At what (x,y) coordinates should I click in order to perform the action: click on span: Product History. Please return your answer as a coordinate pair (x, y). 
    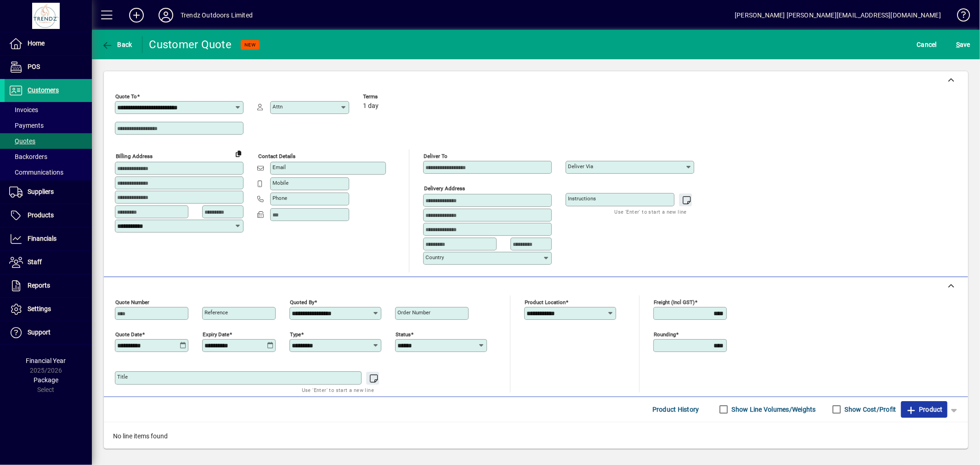
    Looking at the image, I should click on (676, 410).